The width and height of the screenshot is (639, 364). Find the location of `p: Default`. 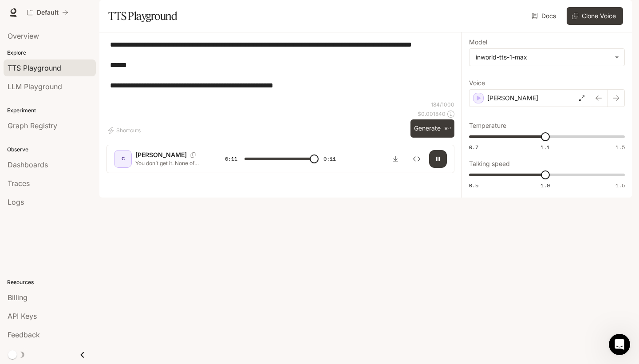

p: Default is located at coordinates (48, 13).